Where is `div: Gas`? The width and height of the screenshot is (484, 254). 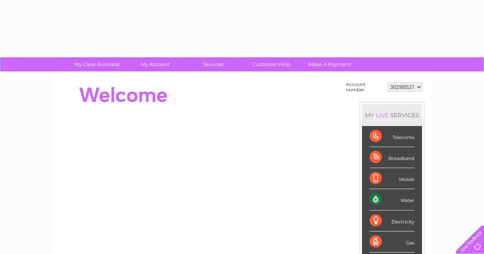
div: Gas is located at coordinates (391, 242).